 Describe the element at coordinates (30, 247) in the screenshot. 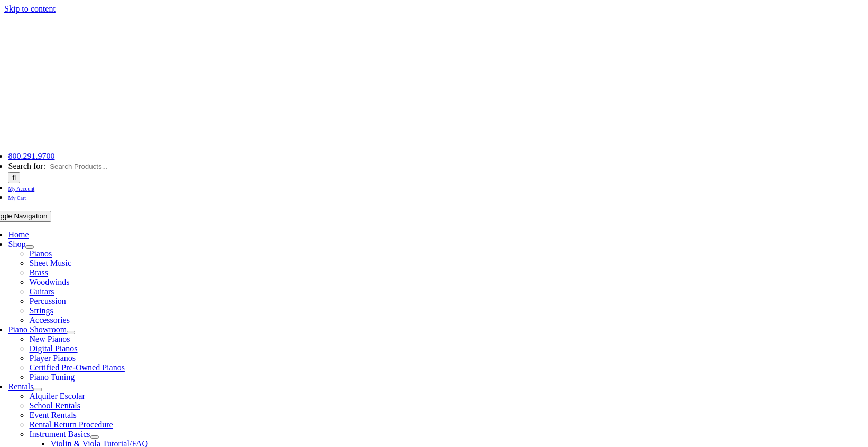

I see `button: Open submenu of Shop` at that location.